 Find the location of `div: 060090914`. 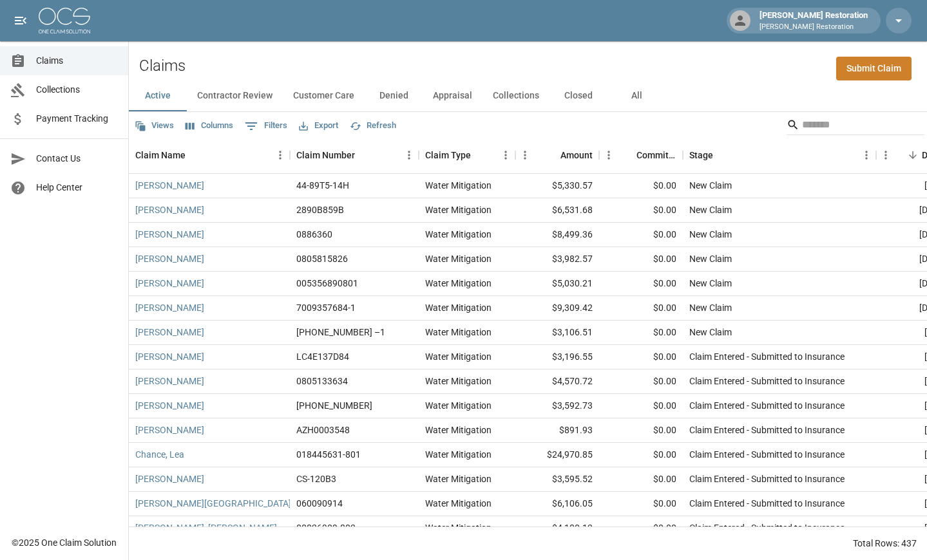

div: 060090914 is located at coordinates (320, 504).